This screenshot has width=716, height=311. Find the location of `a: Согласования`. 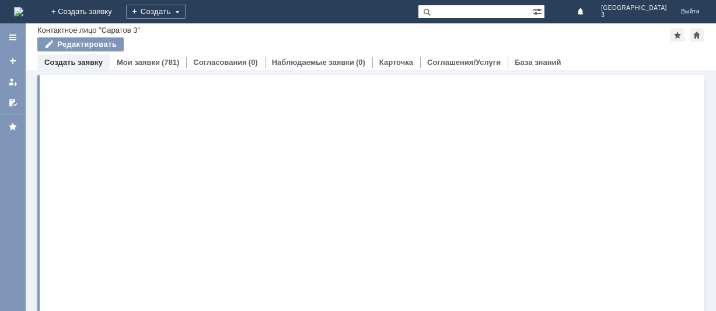

a: Согласования is located at coordinates (220, 62).